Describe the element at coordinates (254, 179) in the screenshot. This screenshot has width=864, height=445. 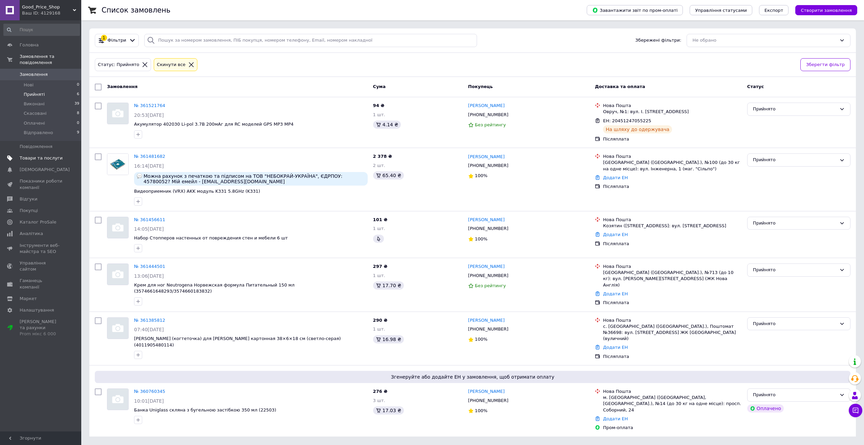
I see `span: Можна рахунок з печаткою та підписом на ТОВ "НЕБОКРАЙ-УКРАЇНА", ЄДРПОУ: 45780052? Мій емейл - [EM...` at that location.